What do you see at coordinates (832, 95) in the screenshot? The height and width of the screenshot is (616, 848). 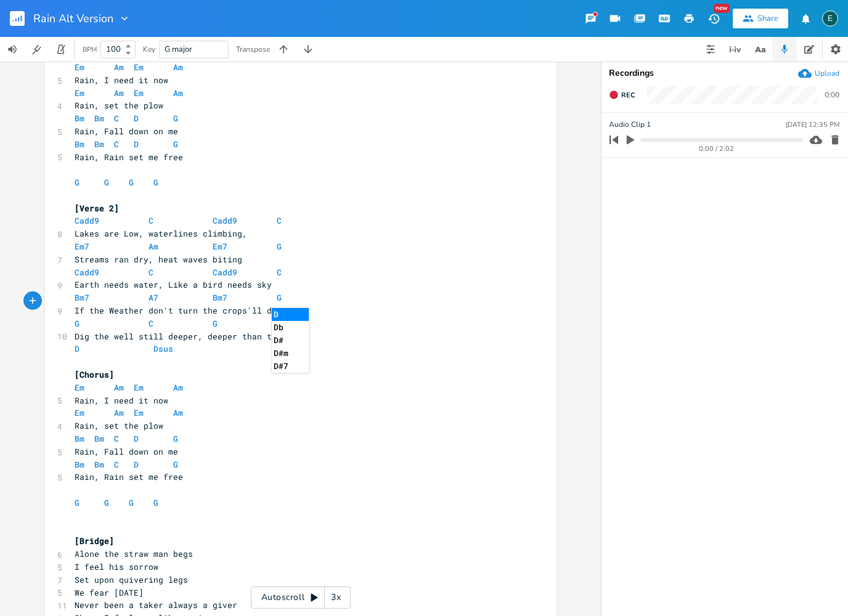 I see `div: 0:00` at bounding box center [832, 95].